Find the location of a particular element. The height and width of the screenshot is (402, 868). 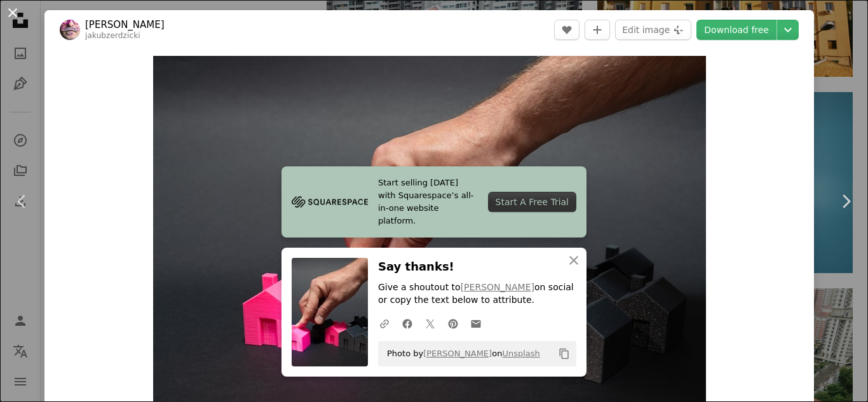

div: Start A Free Trial is located at coordinates (532, 202).